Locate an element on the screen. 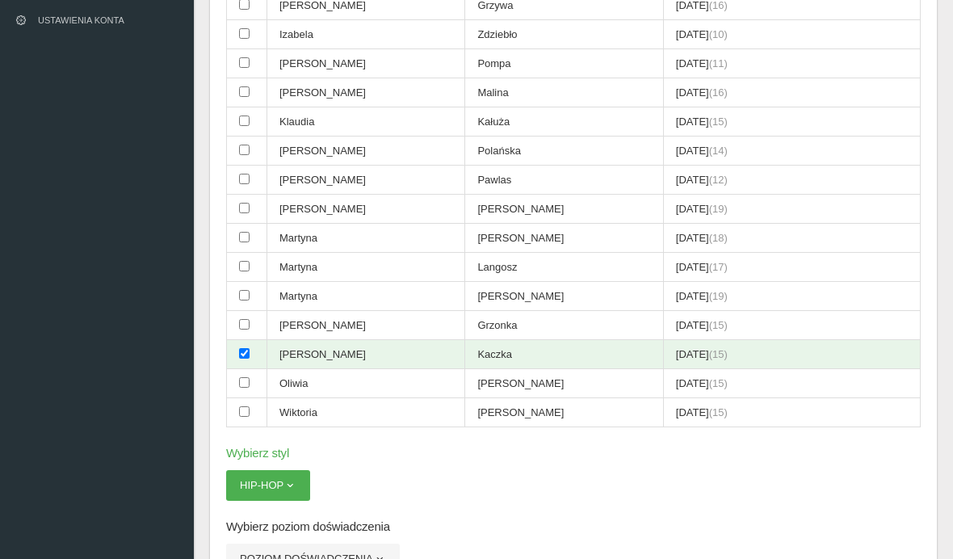 The width and height of the screenshot is (953, 559). span: (16) is located at coordinates (718, 92).